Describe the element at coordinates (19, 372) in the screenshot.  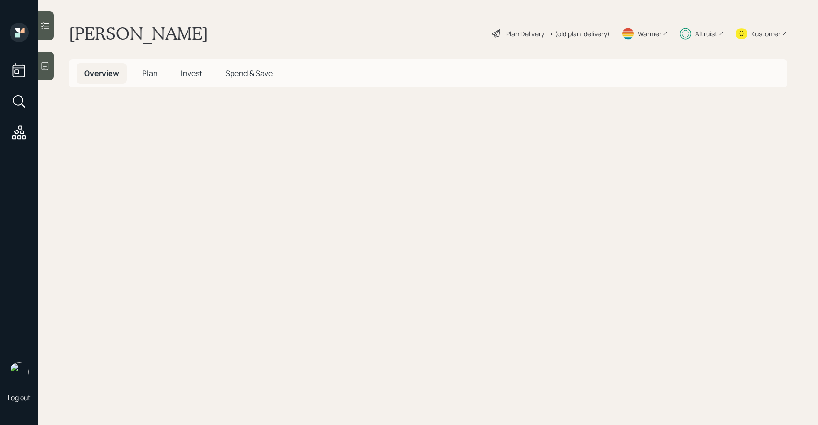
I see `img: sami-boghos-headshot.png` at that location.